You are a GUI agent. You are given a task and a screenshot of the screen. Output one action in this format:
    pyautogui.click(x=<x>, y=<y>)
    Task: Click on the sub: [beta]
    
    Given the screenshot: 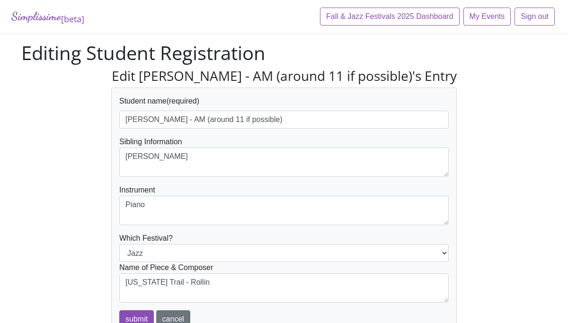 What is the action you would take?
    pyautogui.click(x=72, y=19)
    